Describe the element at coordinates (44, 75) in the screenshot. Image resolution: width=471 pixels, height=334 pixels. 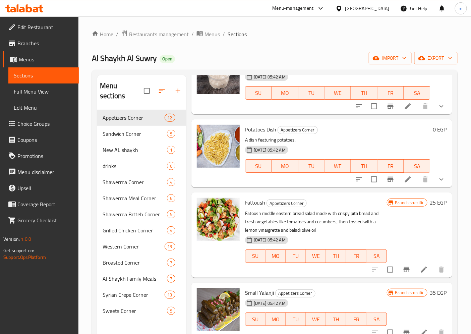
I see `a: Sections` at that location.